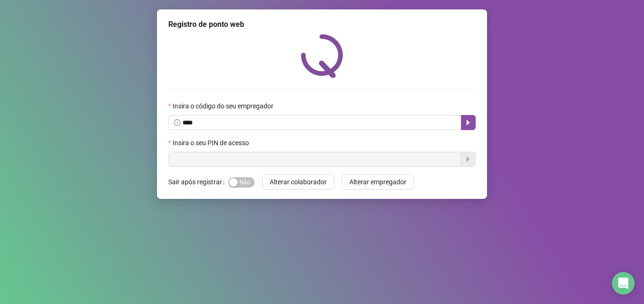 The image size is (644, 304). I want to click on span: Alterar empregador, so click(378, 182).